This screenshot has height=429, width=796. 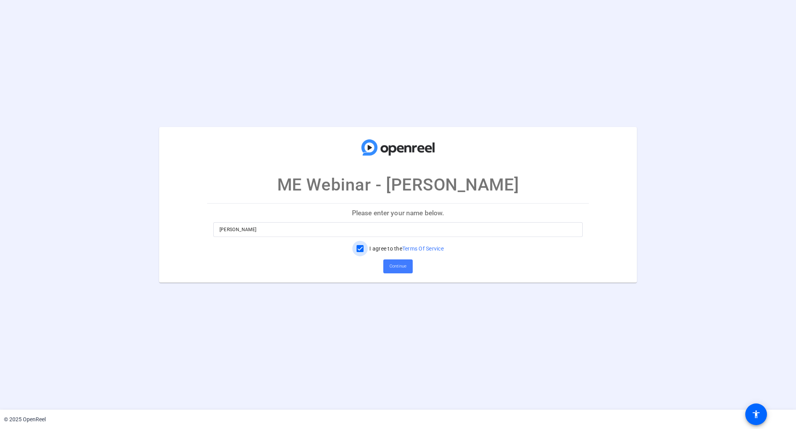 I want to click on p: Please enter your name below., so click(x=398, y=213).